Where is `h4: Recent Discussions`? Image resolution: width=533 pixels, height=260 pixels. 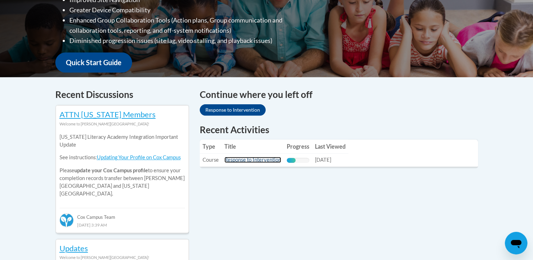 h4: Recent Discussions is located at coordinates (122, 94).